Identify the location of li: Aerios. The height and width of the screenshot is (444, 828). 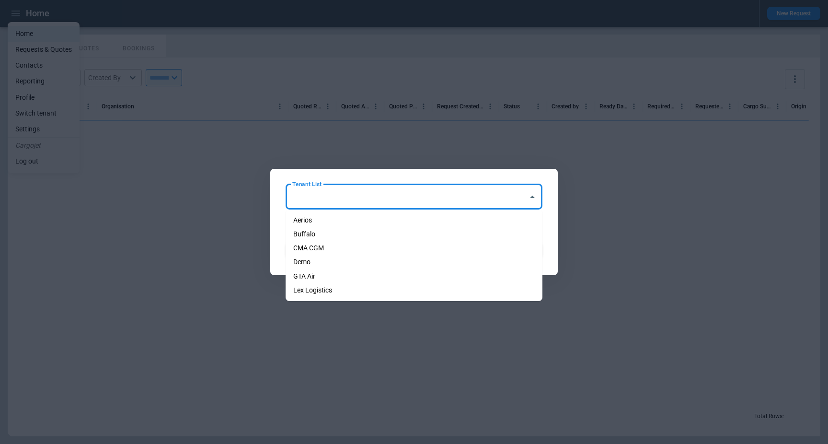
(414, 220).